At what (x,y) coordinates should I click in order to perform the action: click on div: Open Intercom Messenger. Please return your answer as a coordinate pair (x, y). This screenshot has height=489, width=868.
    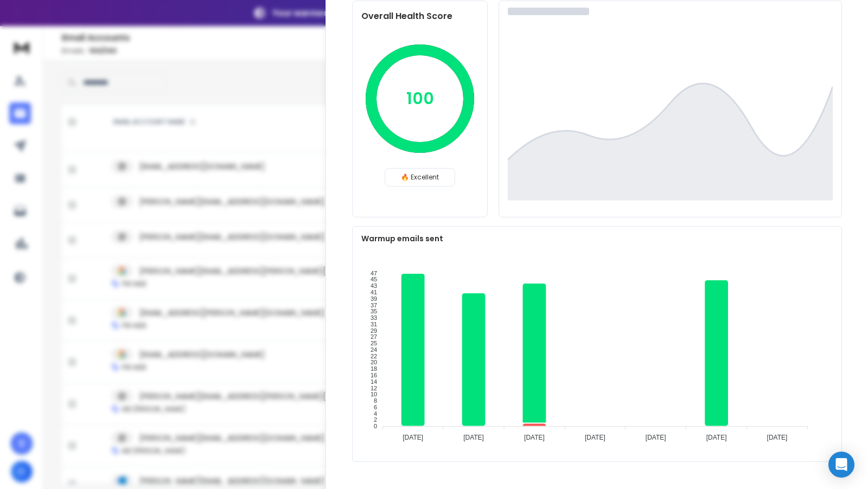
    Looking at the image, I should click on (842, 465).